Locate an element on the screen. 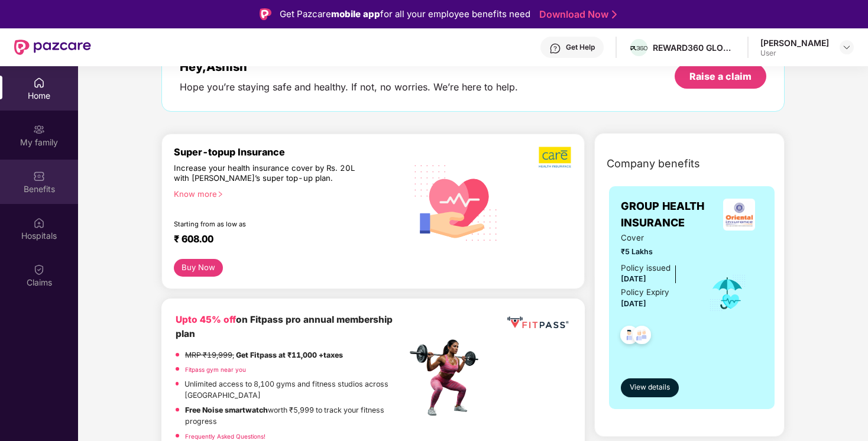 The width and height of the screenshot is (868, 441). img: svg+xml;base64,PHN2ZyBpZD0iQ2xhaW0iIHhtbG5zPSJodHRwOi8vd3d3LnczLm9yZy8yMDAwL3N2ZyIgd2lkdGg9IjIwIi... is located at coordinates (39, 269).